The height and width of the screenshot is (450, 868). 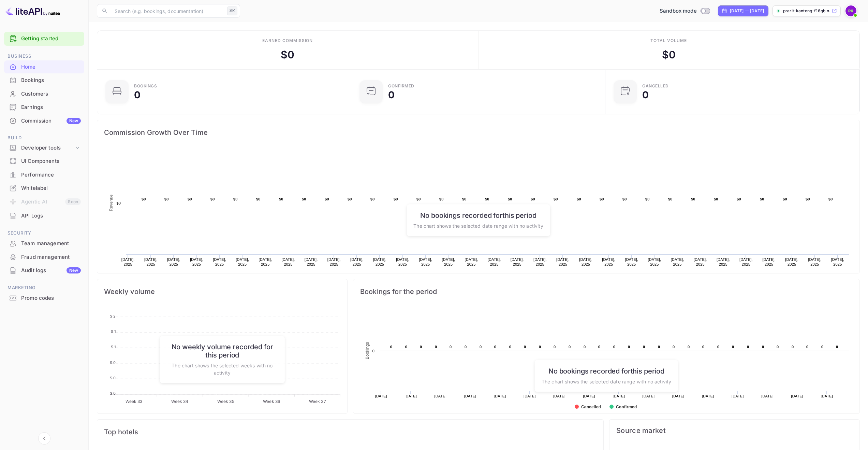 What do you see at coordinates (478, 225) in the screenshot?
I see `p: The chart shows the selected date range with no activity` at bounding box center [478, 225].